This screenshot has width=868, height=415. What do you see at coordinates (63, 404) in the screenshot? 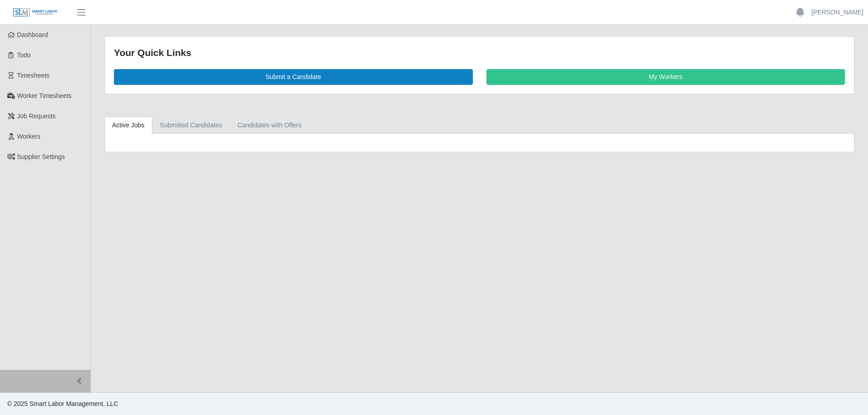
I see `span: © 2025 Smart Labor Management, LLC` at bounding box center [63, 404].